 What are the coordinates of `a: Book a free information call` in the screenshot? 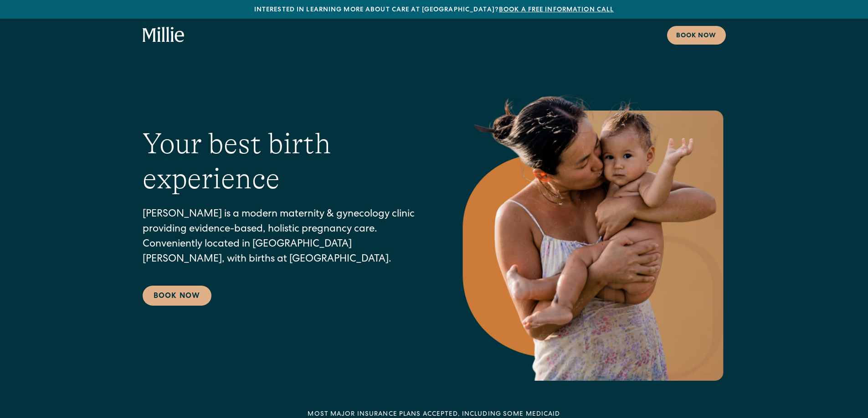 It's located at (557, 10).